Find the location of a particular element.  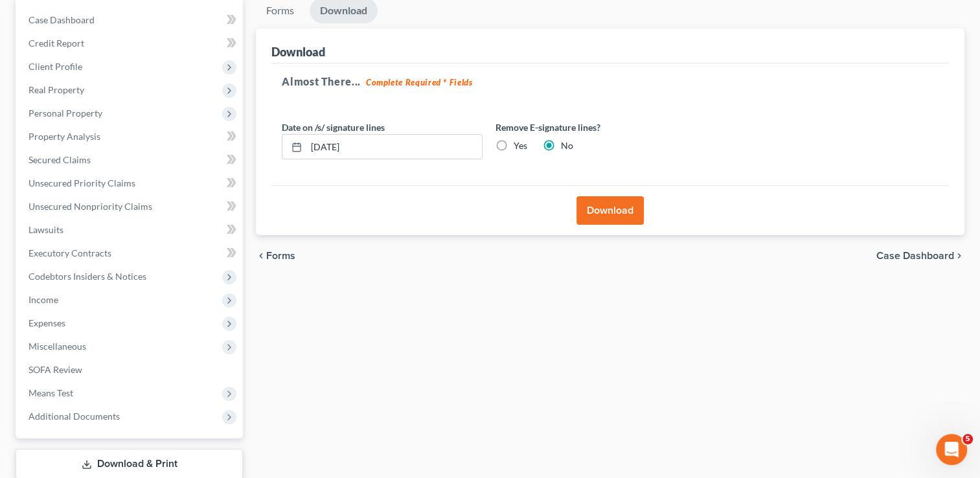

span: Codebtors Insiders & Notices is located at coordinates (88, 275).